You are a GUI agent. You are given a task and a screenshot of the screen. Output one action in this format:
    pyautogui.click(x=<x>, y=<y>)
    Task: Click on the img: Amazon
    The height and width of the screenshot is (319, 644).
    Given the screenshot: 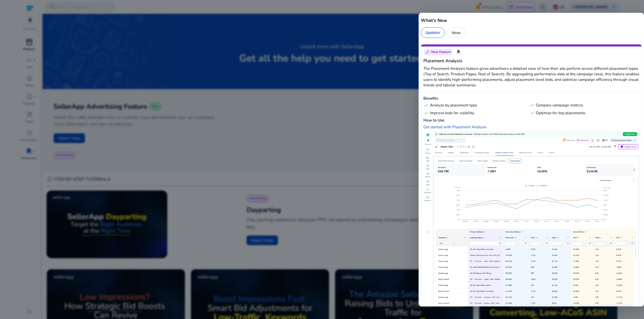 What is the action you would take?
    pyautogui.click(x=458, y=52)
    